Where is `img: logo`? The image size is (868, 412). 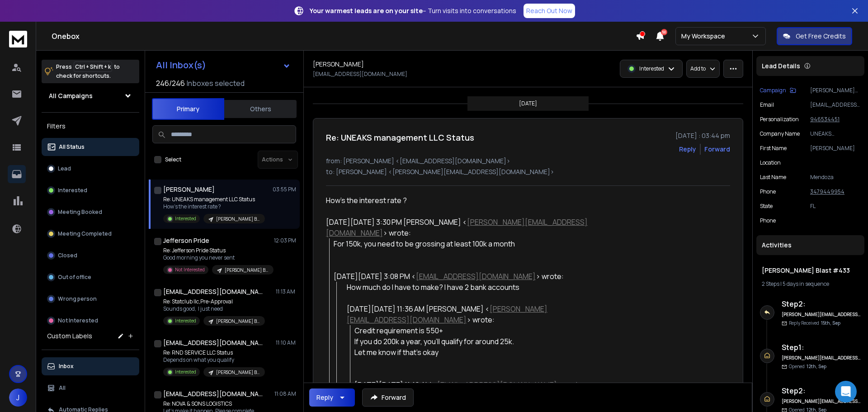 img: logo is located at coordinates (18, 39).